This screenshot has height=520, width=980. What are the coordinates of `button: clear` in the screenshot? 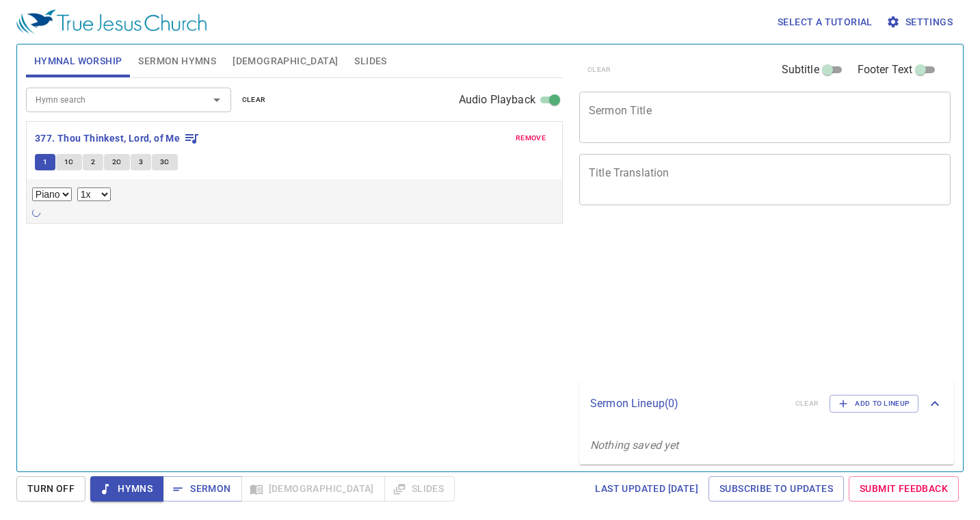 It's located at (254, 100).